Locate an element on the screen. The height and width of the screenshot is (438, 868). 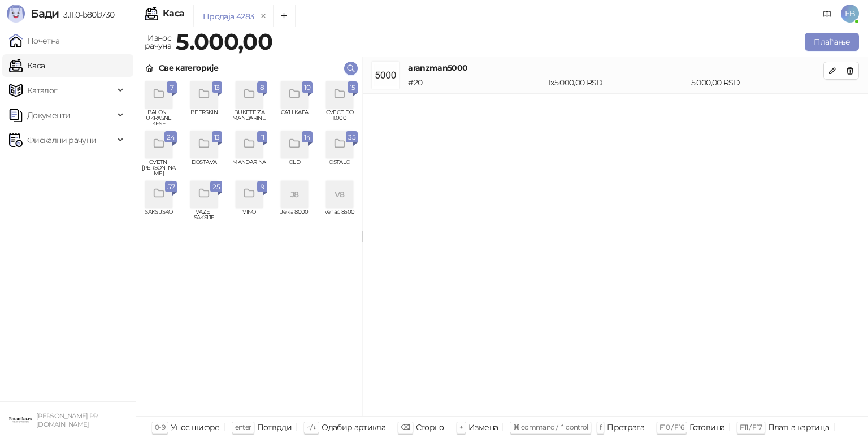
span: 11 is located at coordinates (262, 138).